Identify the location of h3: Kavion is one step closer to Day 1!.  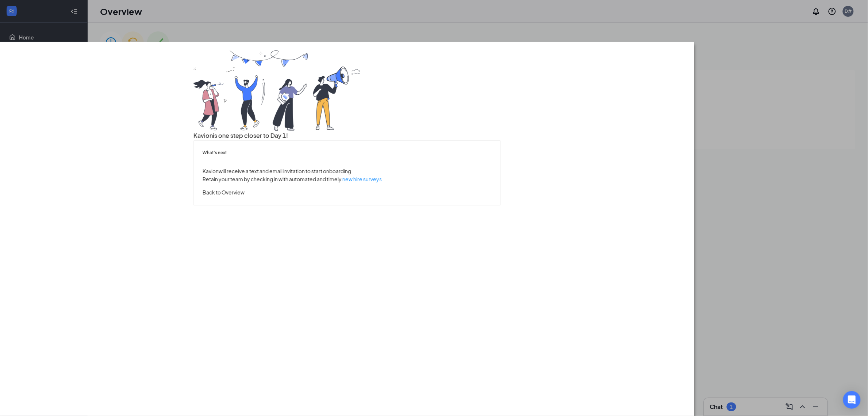
(347, 135).